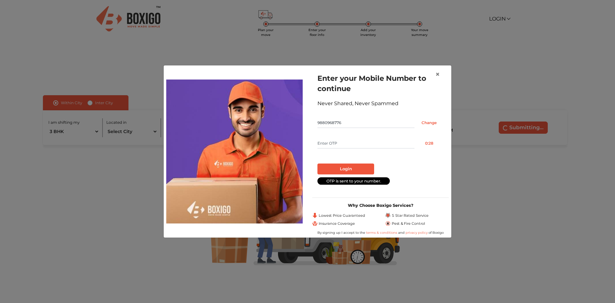  Describe the element at coordinates (346, 169) in the screenshot. I see `button: Login` at that location.